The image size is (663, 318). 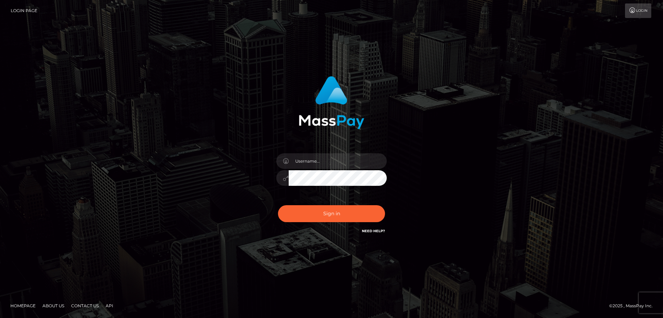 What do you see at coordinates (53, 305) in the screenshot?
I see `a: About Us` at bounding box center [53, 305].